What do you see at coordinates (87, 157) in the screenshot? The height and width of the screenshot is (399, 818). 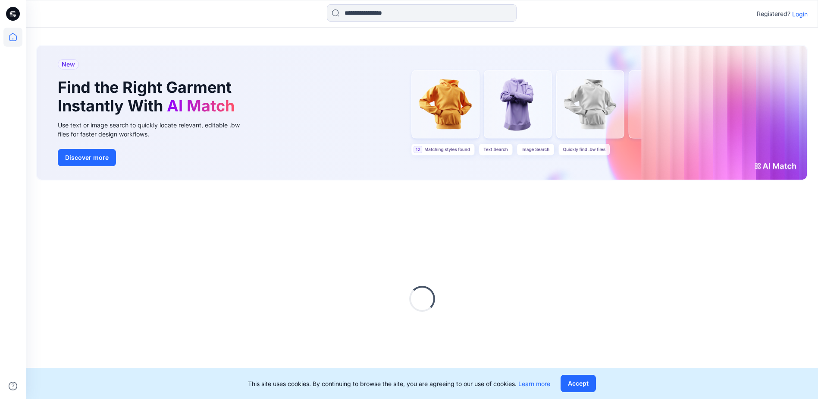 I see `a: Discover more` at bounding box center [87, 157].